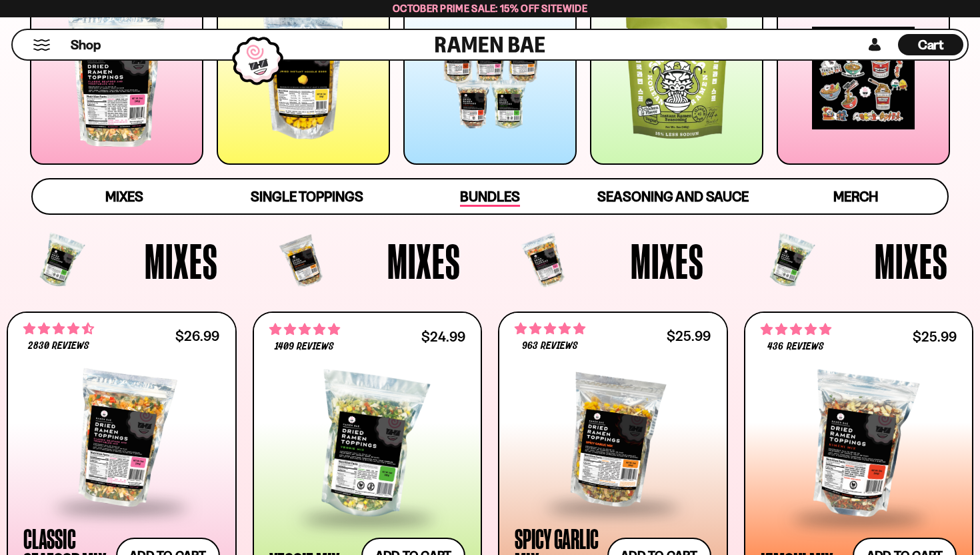  I want to click on div: Cart, so click(930, 45).